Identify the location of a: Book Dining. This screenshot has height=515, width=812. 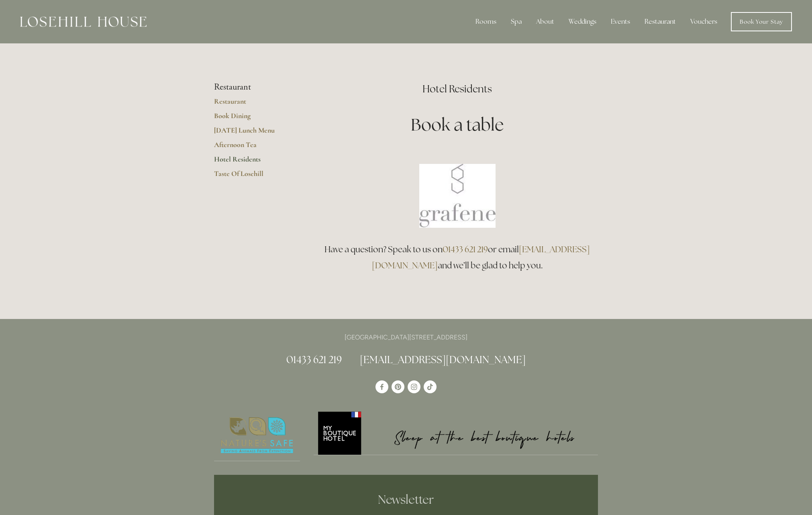
(252, 119).